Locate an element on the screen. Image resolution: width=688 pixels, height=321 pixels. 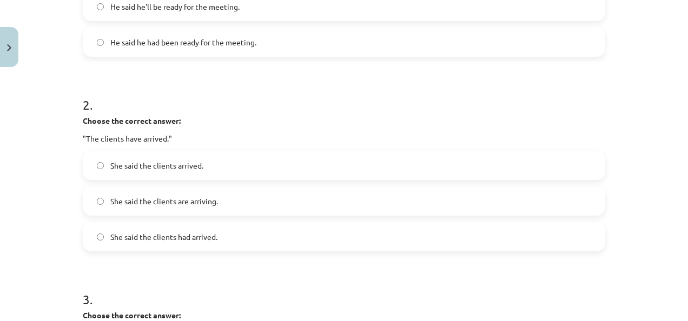
h1: 3 . is located at coordinates (344, 290).